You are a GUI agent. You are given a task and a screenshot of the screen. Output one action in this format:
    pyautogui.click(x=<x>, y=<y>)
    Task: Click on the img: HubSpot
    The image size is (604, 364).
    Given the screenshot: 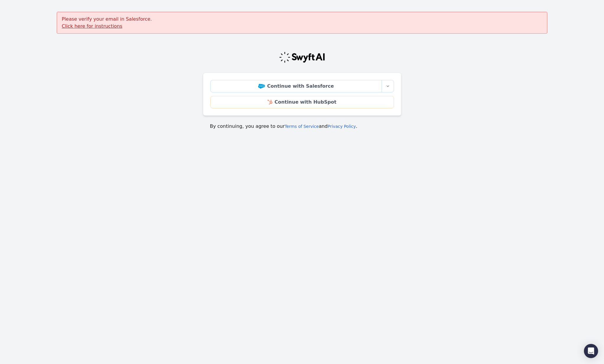 What is the action you would take?
    pyautogui.click(x=270, y=102)
    